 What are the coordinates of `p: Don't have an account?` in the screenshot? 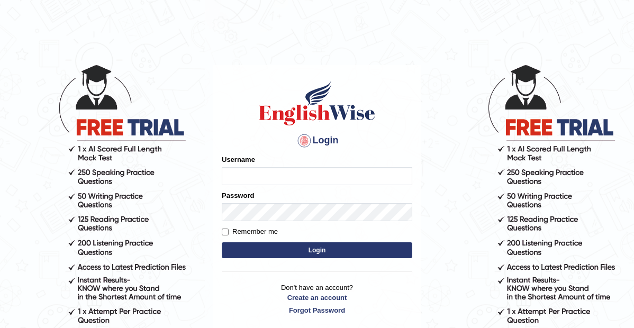 It's located at (317, 299).